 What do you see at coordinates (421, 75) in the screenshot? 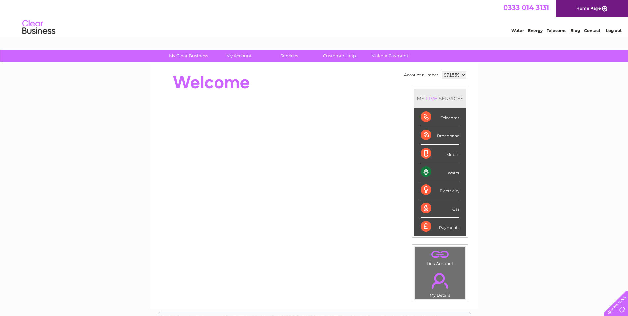
I see `td: Account number` at bounding box center [421, 75].